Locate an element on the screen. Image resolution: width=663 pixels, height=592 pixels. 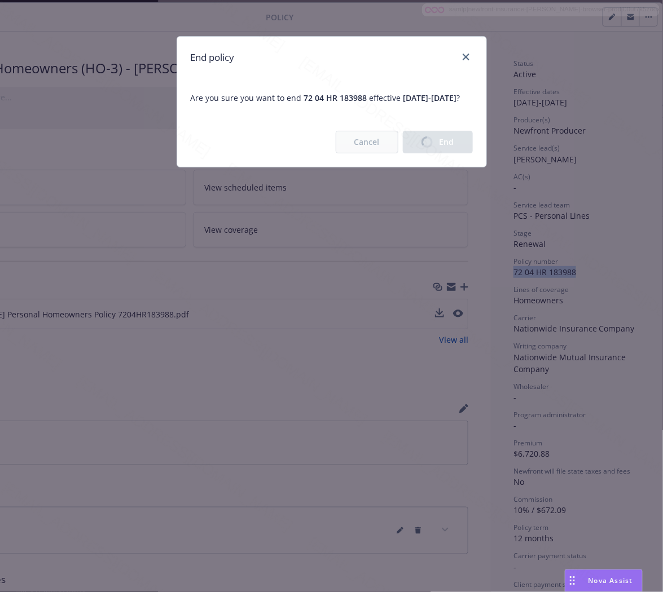
span: Are you sure you want to end effective ? is located at coordinates (332, 98).